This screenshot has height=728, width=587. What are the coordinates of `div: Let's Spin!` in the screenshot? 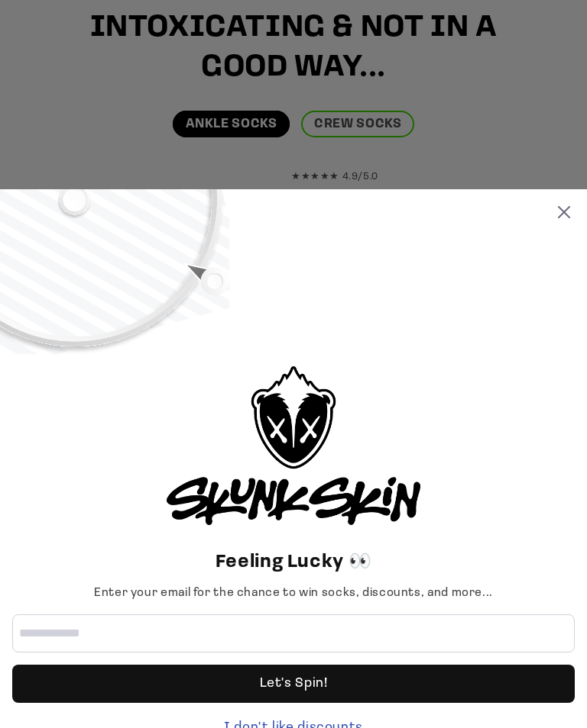 It's located at (294, 684).